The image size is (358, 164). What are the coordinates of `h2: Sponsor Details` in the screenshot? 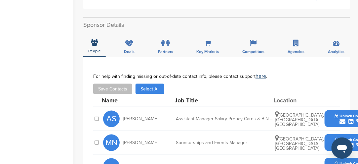 It's located at (216, 25).